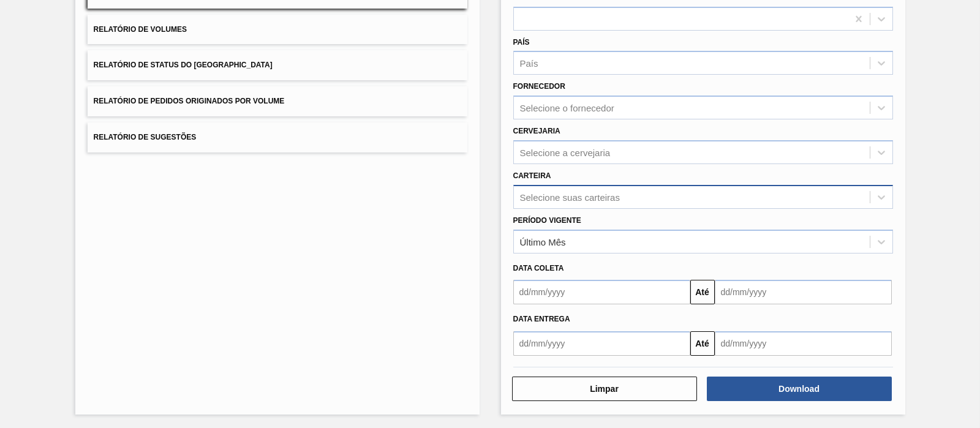  What do you see at coordinates (277, 29) in the screenshot?
I see `button: Relatório de Volumes` at bounding box center [277, 29].